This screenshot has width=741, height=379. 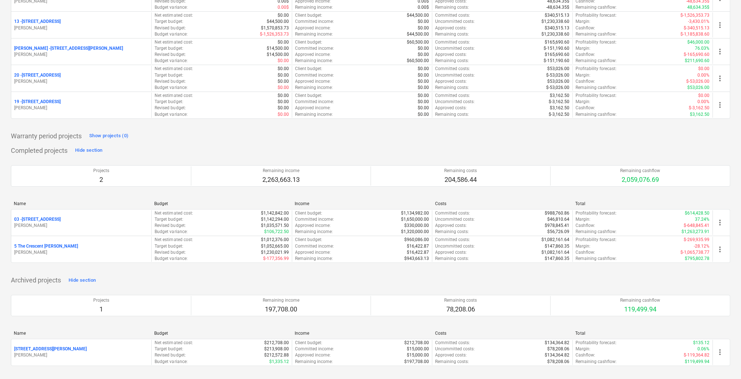 What do you see at coordinates (556, 48) in the screenshot?
I see `p: $-151,190.60` at bounding box center [556, 48].